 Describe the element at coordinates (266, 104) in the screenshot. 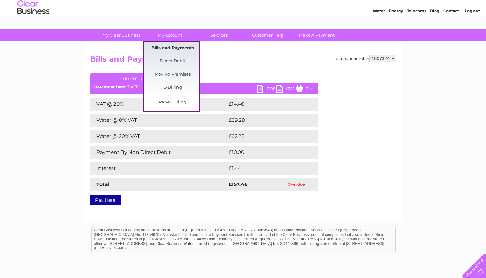

I see `td: £14.46` at that location.